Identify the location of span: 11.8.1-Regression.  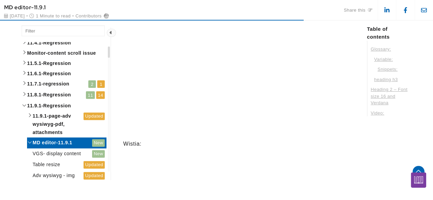
(56, 95).